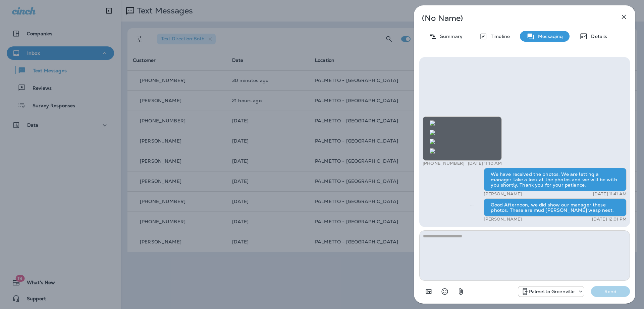  What do you see at coordinates (445, 291) in the screenshot?
I see `button: Select an emoji` at bounding box center [445, 291].